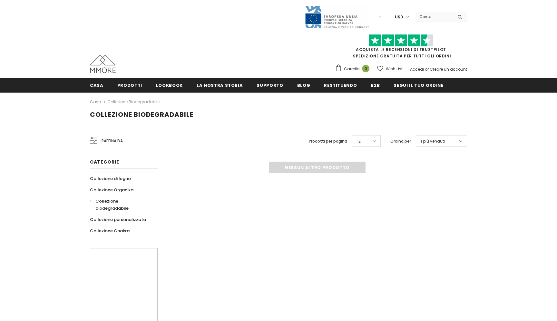  Describe the element at coordinates (351, 69) in the screenshot. I see `span: Carrello` at that location.